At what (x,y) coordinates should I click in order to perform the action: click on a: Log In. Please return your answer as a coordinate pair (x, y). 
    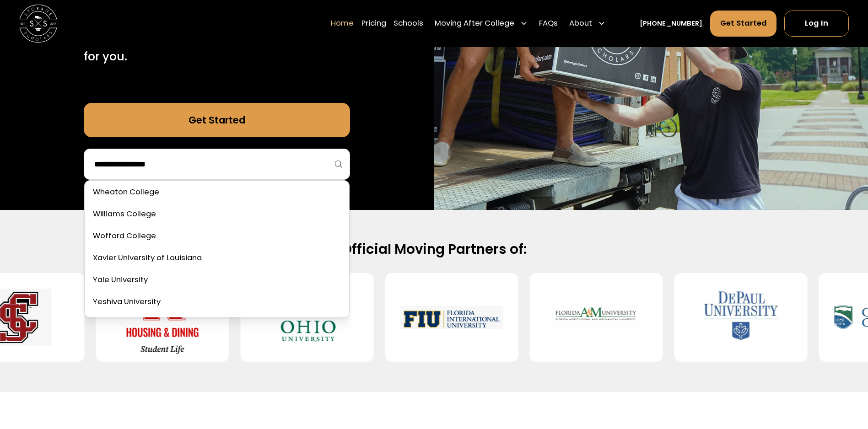
    Looking at the image, I should click on (816, 24).